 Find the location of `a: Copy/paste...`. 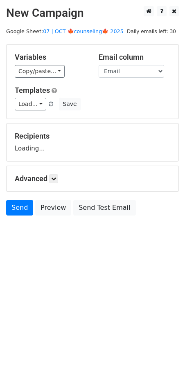

a: Copy/paste... is located at coordinates (40, 71).